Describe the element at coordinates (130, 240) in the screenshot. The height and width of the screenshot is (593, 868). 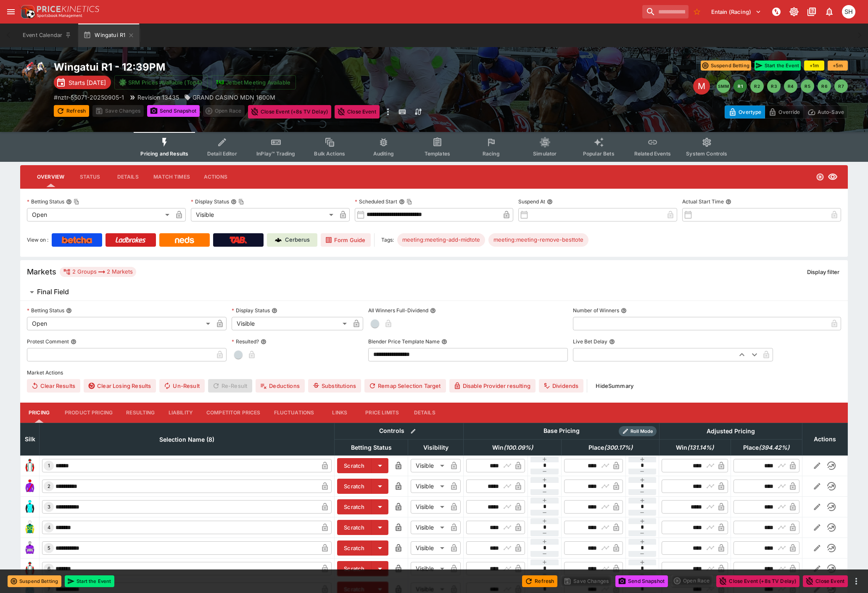
I see `img: Ladbrokes` at that location.